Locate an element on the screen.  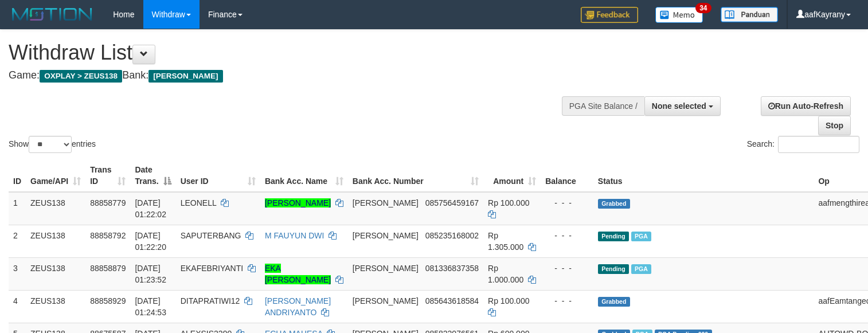
span: Copy 085235168002 to clipboard is located at coordinates (452, 236).